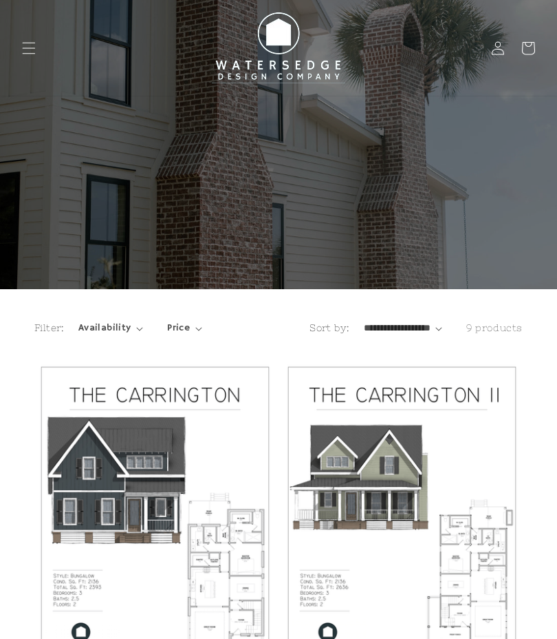 Image resolution: width=557 pixels, height=639 pixels. Describe the element at coordinates (105, 328) in the screenshot. I see `span: Availability` at that location.